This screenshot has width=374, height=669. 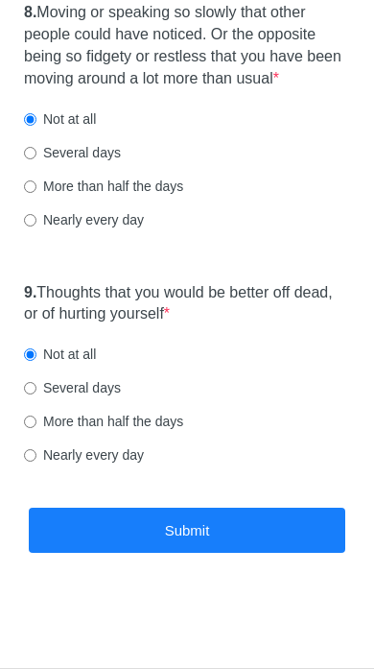 What do you see at coordinates (30, 12) in the screenshot?
I see `strong: 8.` at bounding box center [30, 12].